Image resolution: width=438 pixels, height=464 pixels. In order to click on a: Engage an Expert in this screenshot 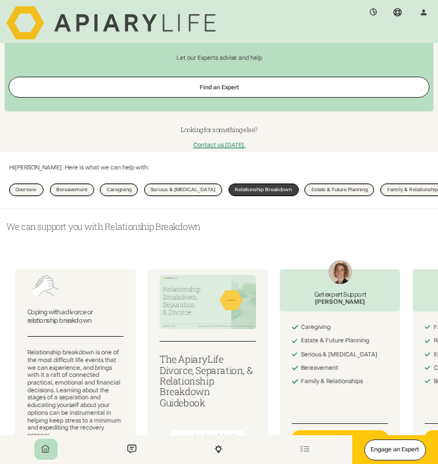, I will do `click(395, 450)`.